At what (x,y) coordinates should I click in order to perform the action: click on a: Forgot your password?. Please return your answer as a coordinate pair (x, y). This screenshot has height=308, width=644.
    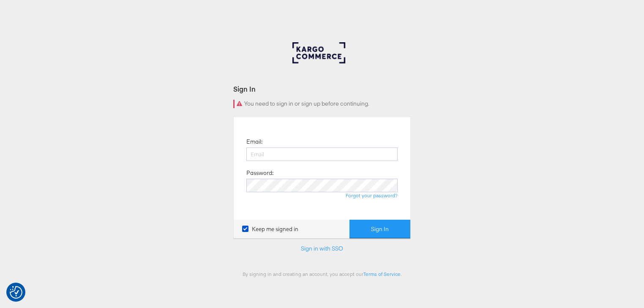
    Looking at the image, I should click on (372, 195).